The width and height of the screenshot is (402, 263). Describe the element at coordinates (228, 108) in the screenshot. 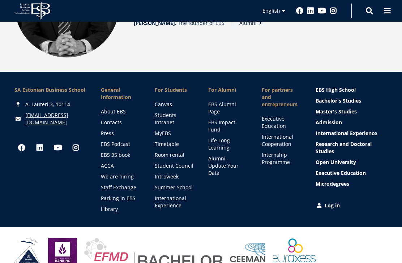

I see `a: EBS Alumni Page` at that location.